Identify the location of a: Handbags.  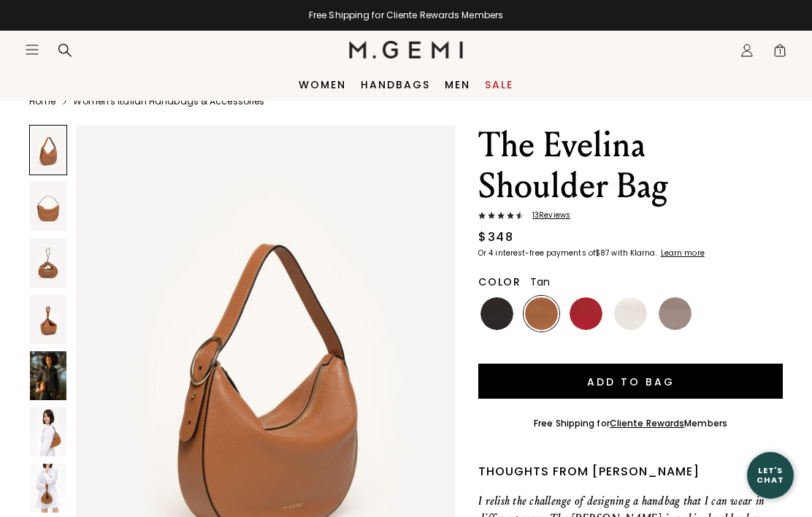
(395, 85).